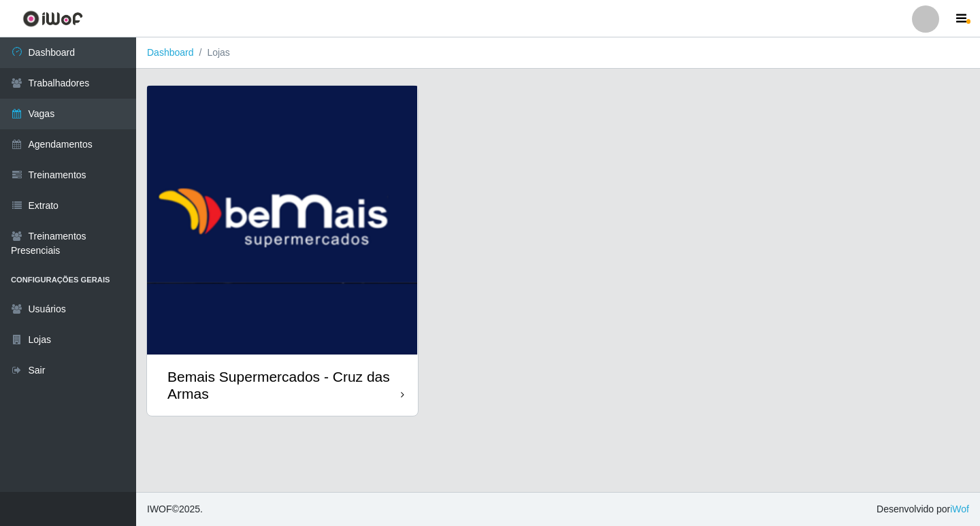 The image size is (980, 526). I want to click on img: cardImg, so click(283, 220).